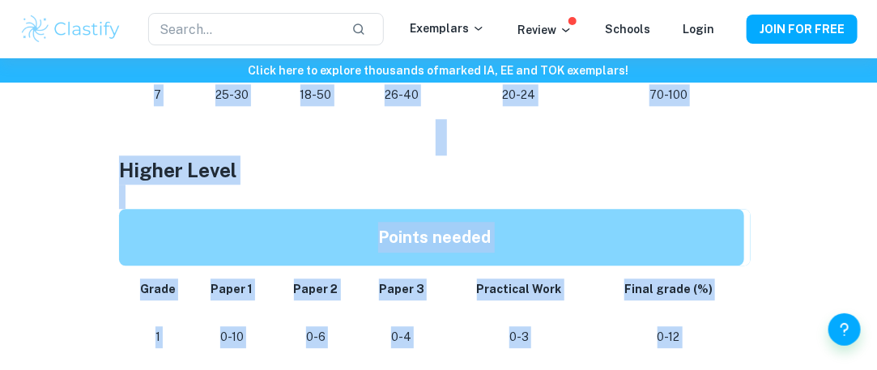 This screenshot has width=877, height=370. I want to click on p: 18-50, so click(315, 95).